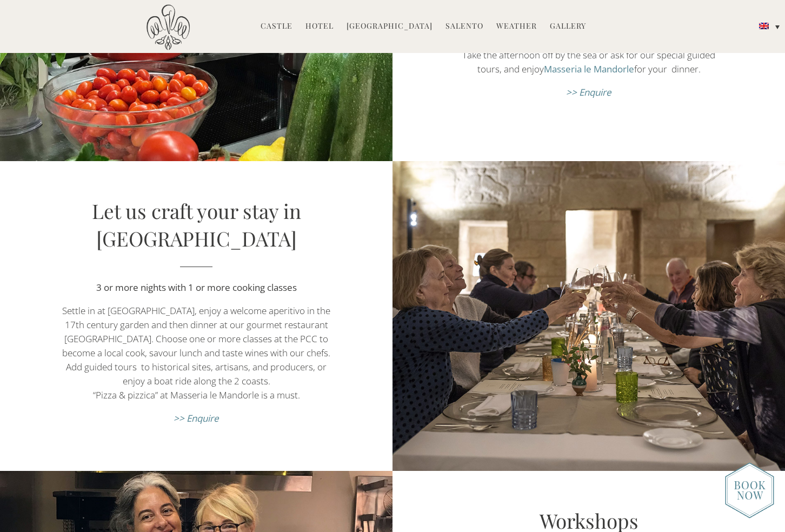 The width and height of the screenshot is (785, 532). What do you see at coordinates (568, 26) in the screenshot?
I see `a: Gallery` at bounding box center [568, 26].